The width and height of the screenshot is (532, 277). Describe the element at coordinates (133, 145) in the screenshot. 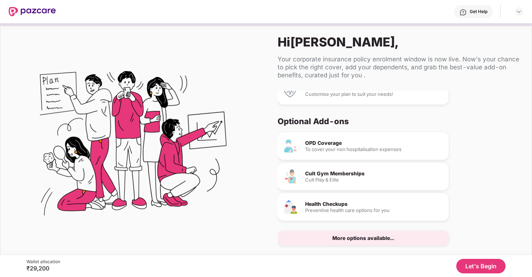

I see `img: Flex Benefits Illustration` at that location.